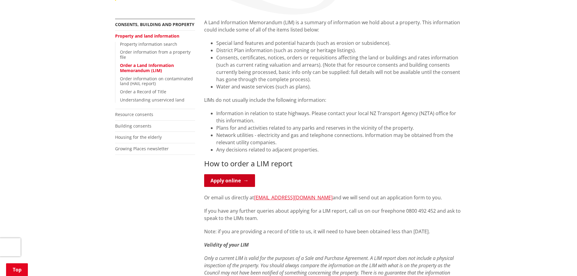  Describe the element at coordinates (147, 68) in the screenshot. I see `a: Order a Land Information Memorandum (LIM)` at that location.